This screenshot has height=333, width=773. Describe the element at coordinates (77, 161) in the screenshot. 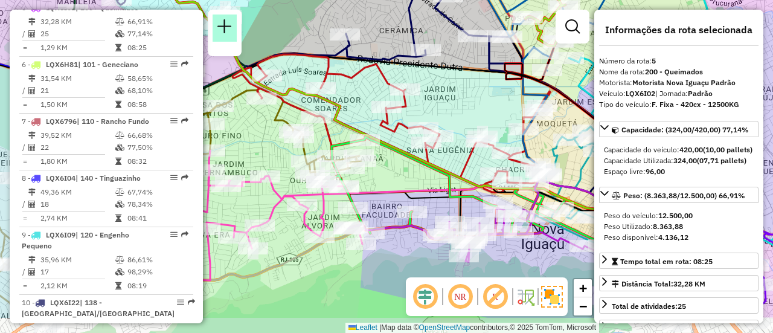

I see `td: 1,80 KM` at that location.